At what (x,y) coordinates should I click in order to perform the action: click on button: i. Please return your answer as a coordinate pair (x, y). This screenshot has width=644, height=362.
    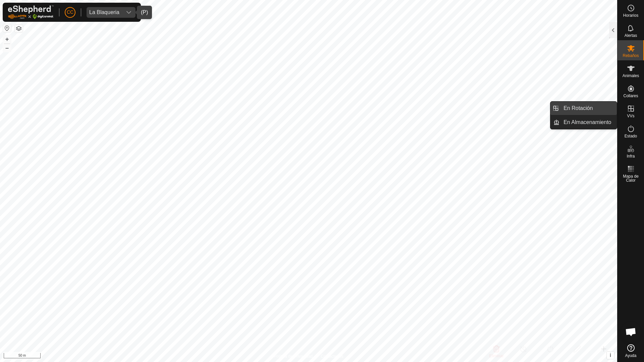
    Looking at the image, I should click on (611, 355).